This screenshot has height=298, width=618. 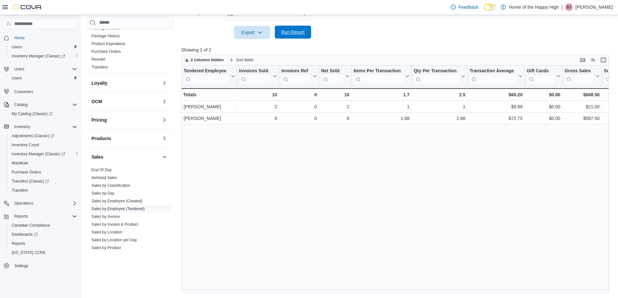 I want to click on span: Export, so click(x=252, y=32).